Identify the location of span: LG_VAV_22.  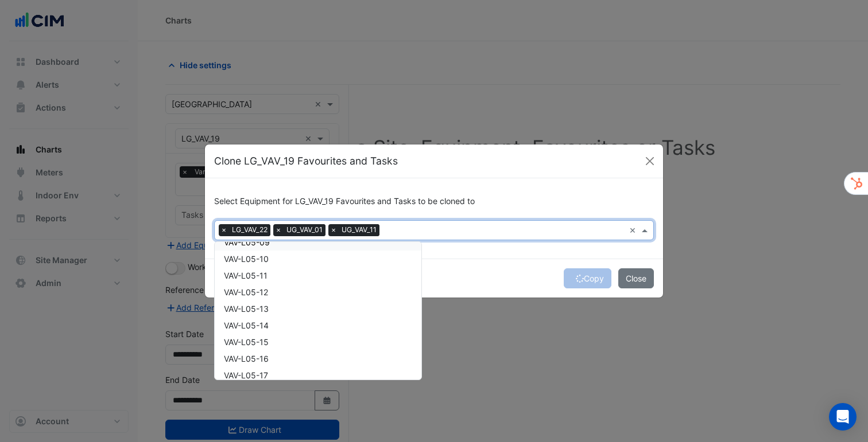
(249, 230).